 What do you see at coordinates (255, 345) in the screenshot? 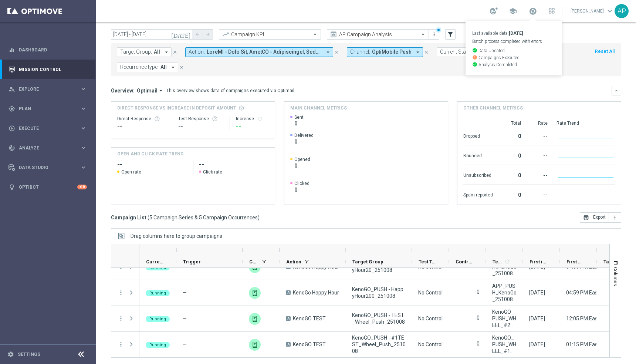
I see `img: OptiMobile Push` at bounding box center [255, 345].